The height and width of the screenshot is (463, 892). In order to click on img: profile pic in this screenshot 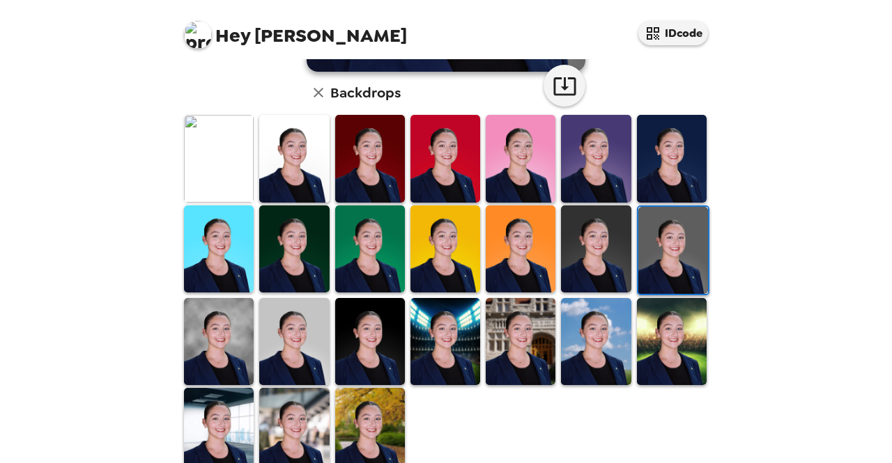, I will do `click(198, 35)`.